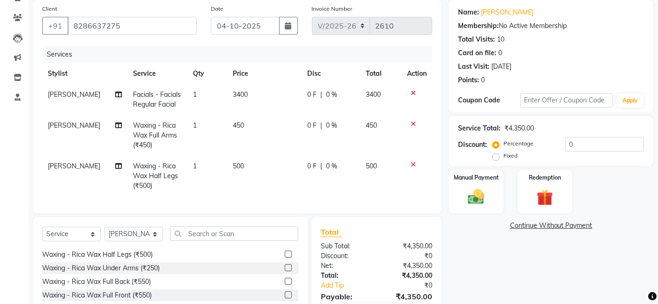  Describe the element at coordinates (567, 100) in the screenshot. I see `input: Enter Offer / Coupon Code` at that location.